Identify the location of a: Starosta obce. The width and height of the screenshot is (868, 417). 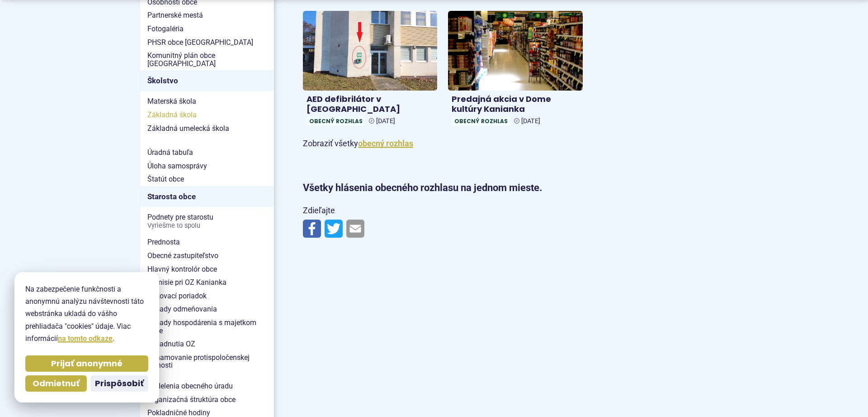
(207, 196).